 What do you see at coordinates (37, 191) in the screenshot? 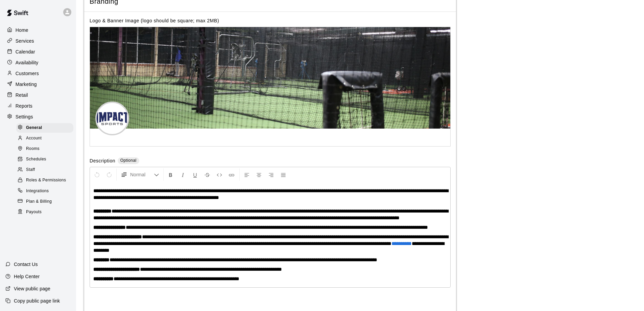
I see `span: Integrations` at bounding box center [37, 191].